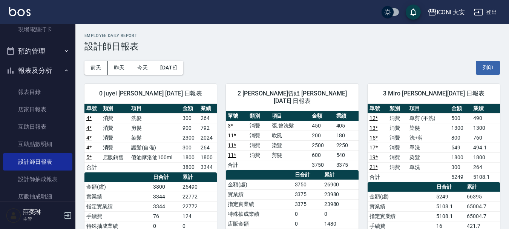 The width and height of the screenshot is (509, 229). What do you see at coordinates (322, 145) in the screenshot?
I see `td: 2500` at bounding box center [322, 145].